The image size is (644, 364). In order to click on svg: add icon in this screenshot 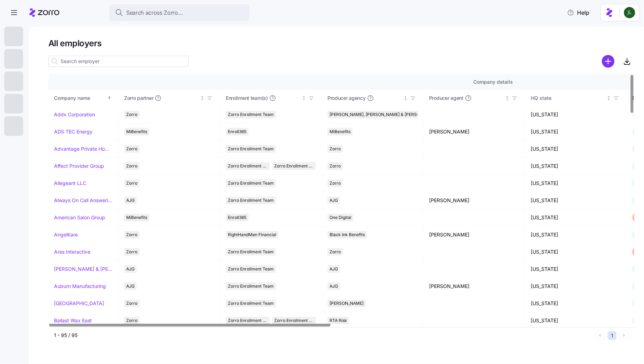, I will do `click(608, 62)`.